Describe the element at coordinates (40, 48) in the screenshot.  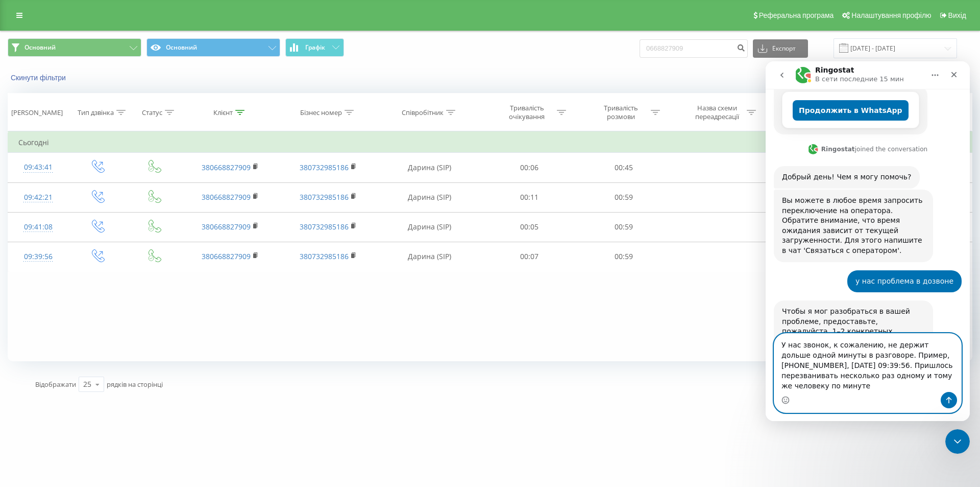
I see `span: Основний` at that location.